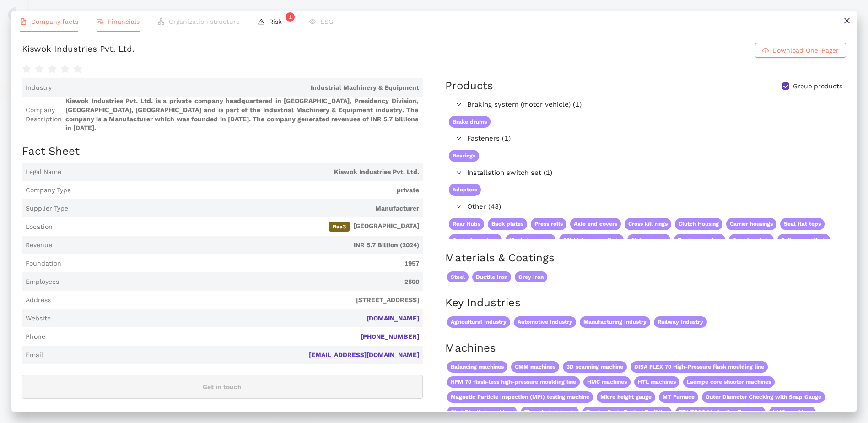 The image size is (868, 423). I want to click on span: Brake drums, so click(469, 122).